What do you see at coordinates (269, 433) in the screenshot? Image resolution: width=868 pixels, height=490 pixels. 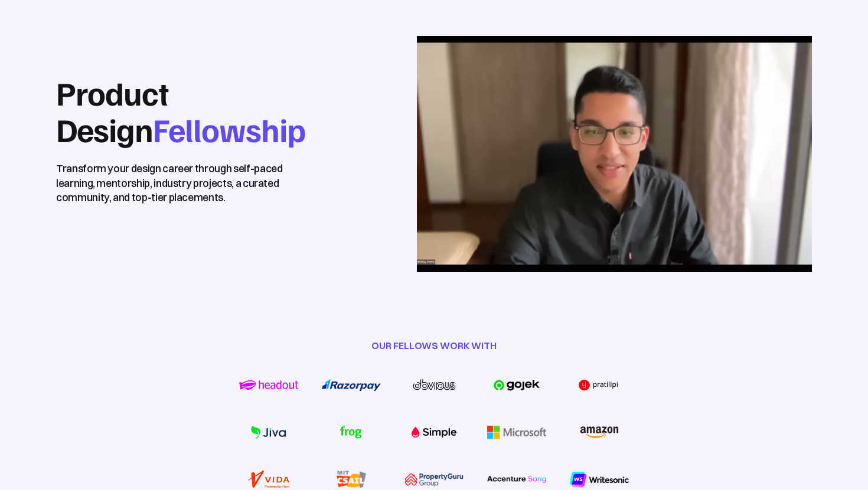 I see `img: jiva logo` at bounding box center [269, 433].